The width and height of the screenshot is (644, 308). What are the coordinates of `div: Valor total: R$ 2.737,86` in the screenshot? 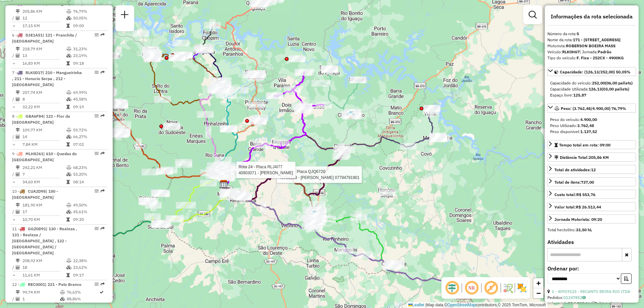 It's located at (592, 304).